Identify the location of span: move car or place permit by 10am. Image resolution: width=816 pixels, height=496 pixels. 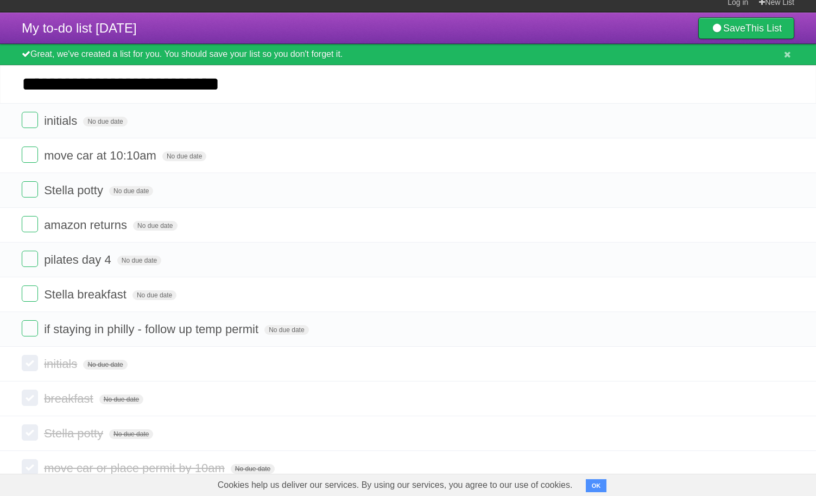
(136, 468).